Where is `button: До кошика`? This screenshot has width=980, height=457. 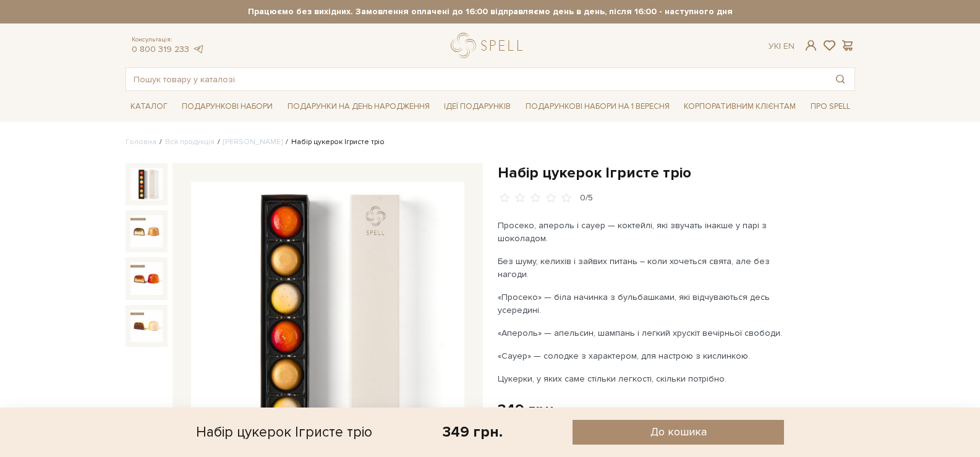 button: До кошика is located at coordinates (679, 432).